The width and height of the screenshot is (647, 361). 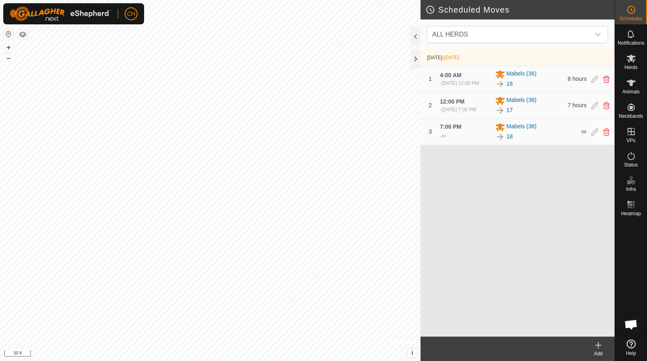 I want to click on a: 17, so click(x=510, y=110).